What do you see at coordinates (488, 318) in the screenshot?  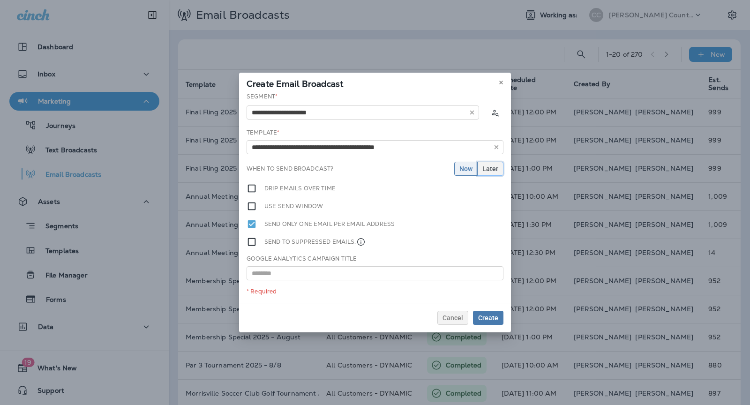 I see `button: Create` at bounding box center [488, 318].